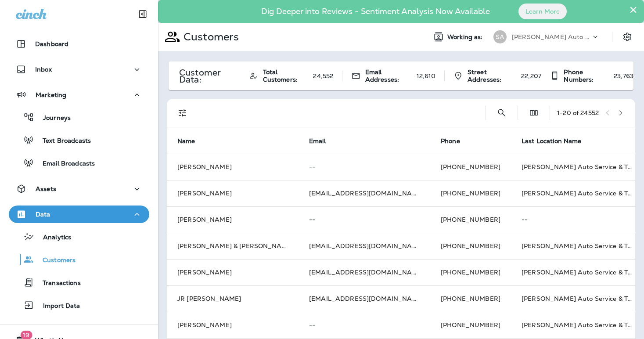 Image resolution: width=644 pixels, height=339 pixels. What do you see at coordinates (79, 236) in the screenshot?
I see `button: Analytics` at bounding box center [79, 236].